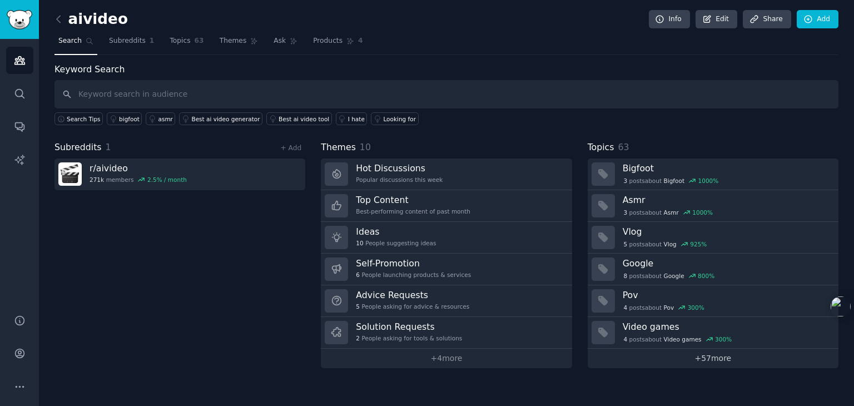 Image resolution: width=854 pixels, height=406 pixels. Describe the element at coordinates (727, 295) in the screenshot. I see `h3: Pov` at that location.